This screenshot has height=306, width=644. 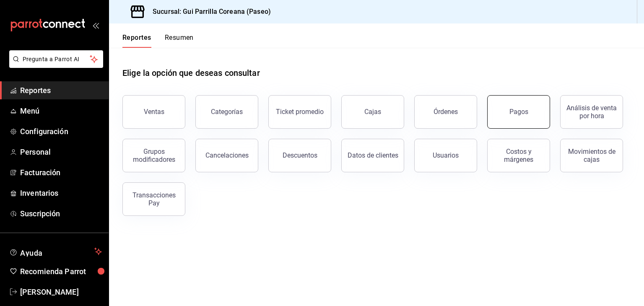 What do you see at coordinates (61, 213) in the screenshot?
I see `span: Suscripción` at bounding box center [61, 213].